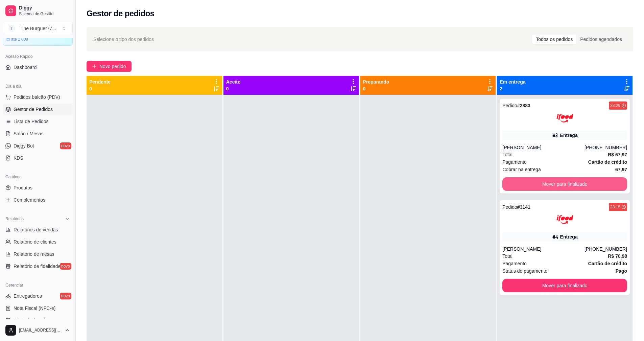 The image size is (644, 341). I want to click on article: até 17/08, so click(19, 39).